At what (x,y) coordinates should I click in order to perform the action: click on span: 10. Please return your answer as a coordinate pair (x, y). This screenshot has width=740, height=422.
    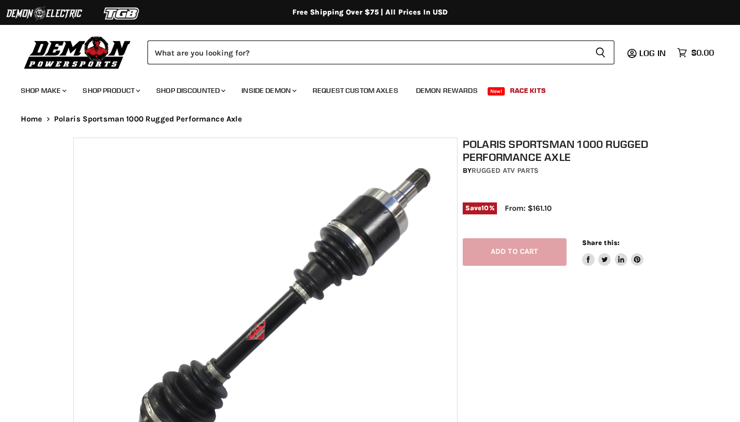
    Looking at the image, I should click on (485, 208).